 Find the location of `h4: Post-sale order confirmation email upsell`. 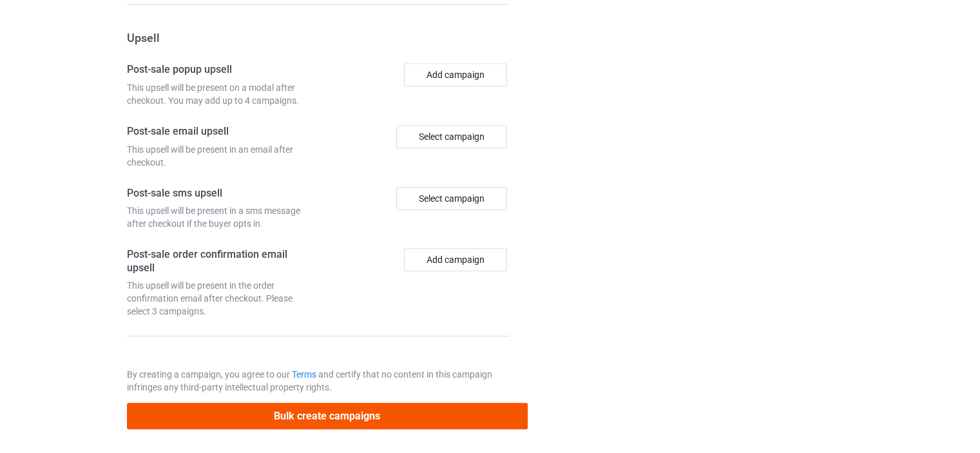

h4: Post-sale order confirmation email upsell is located at coordinates (220, 261).